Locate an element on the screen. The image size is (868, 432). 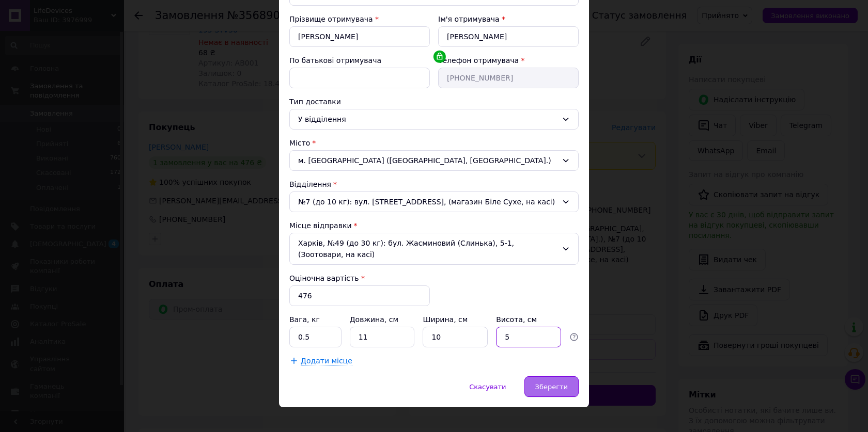
label: Довжина, см is located at coordinates (375, 320).